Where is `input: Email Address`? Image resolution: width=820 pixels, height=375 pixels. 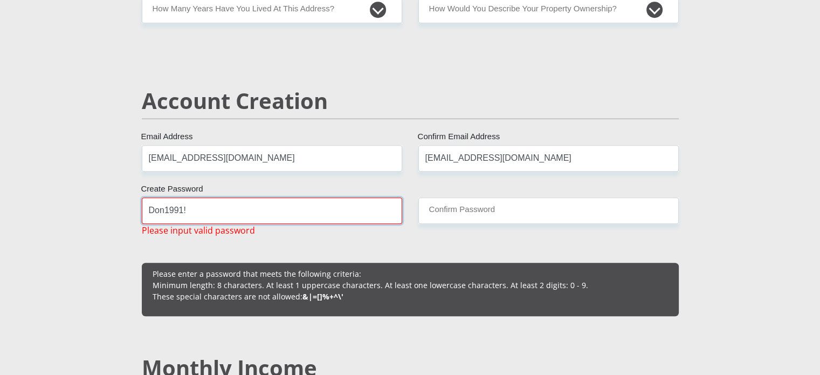 input: Email Address is located at coordinates (272, 158).